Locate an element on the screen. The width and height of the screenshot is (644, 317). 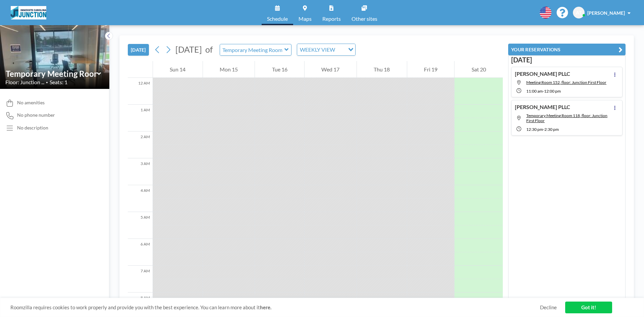
div: Thu 18 is located at coordinates (382, 70).